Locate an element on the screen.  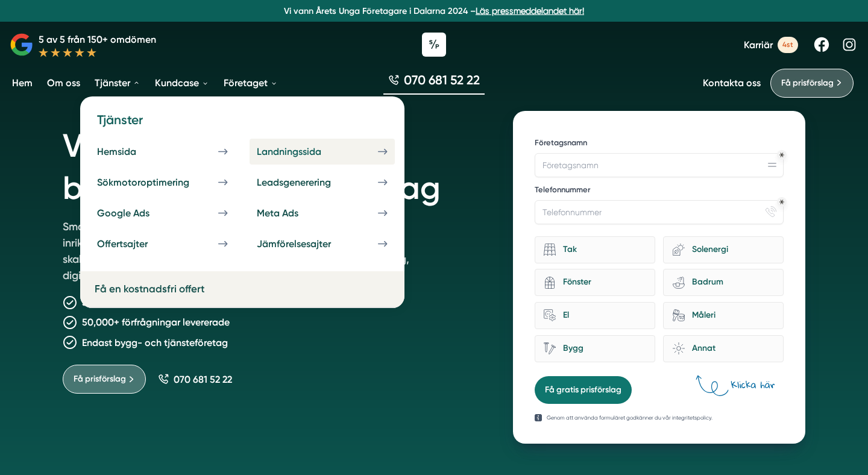
a: Google Ads is located at coordinates (162, 213).